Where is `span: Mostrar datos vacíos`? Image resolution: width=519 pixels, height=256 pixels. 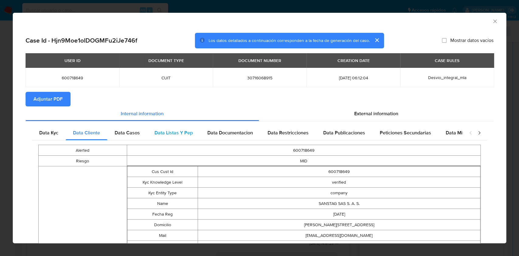 span: Mostrar datos vacíos is located at coordinates (472, 40).